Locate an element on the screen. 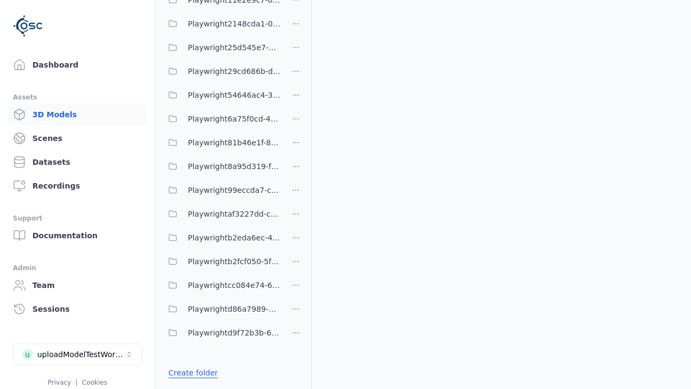  a: Datasets is located at coordinates (77, 162).